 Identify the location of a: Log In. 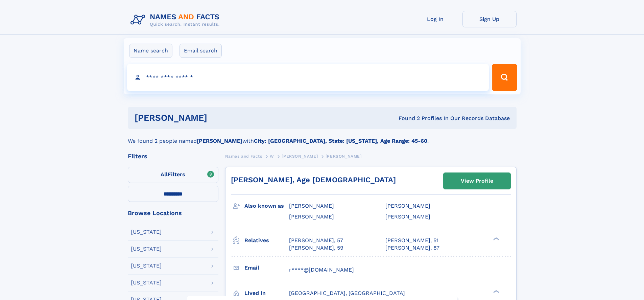
(435, 19).